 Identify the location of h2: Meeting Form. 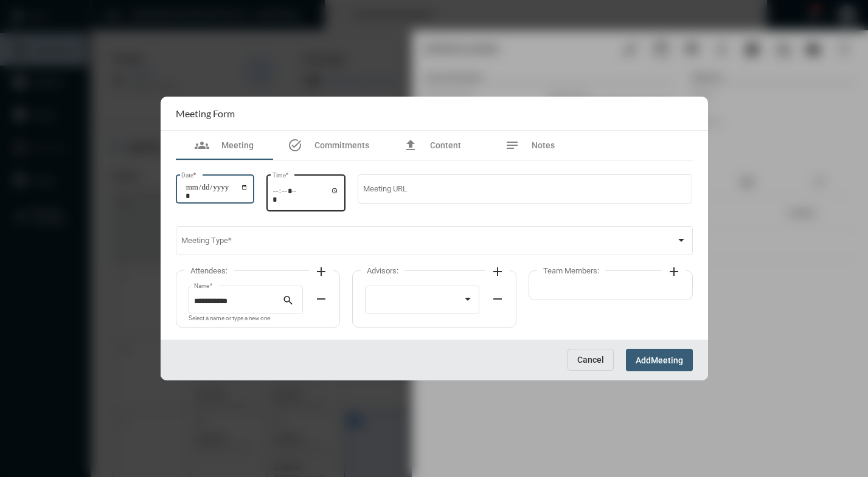
(205, 114).